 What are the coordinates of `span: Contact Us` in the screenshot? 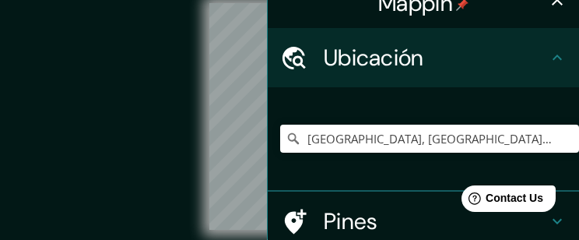 It's located at (74, 19).